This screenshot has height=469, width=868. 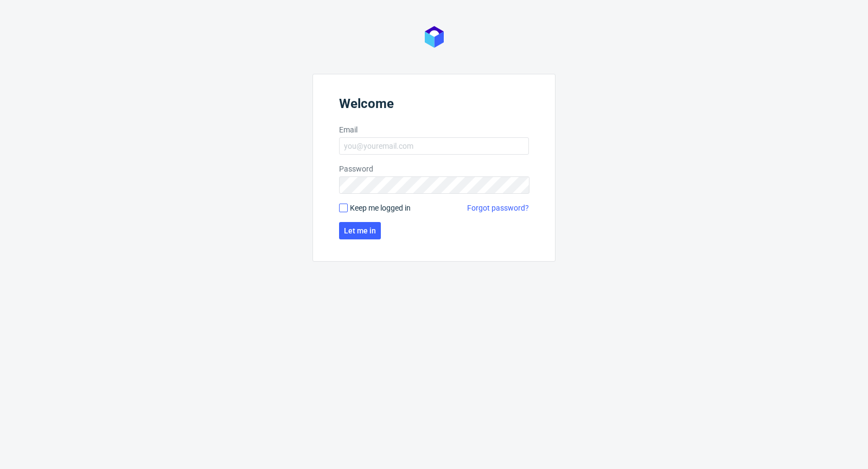 I want to click on header: Welcome, so click(x=434, y=106).